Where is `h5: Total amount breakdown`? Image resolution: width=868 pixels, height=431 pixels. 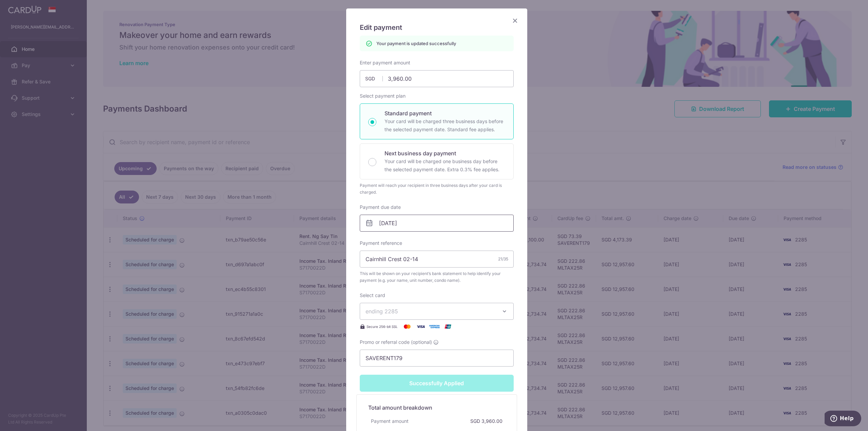
h5: Total amount breakdown is located at coordinates (437, 408).